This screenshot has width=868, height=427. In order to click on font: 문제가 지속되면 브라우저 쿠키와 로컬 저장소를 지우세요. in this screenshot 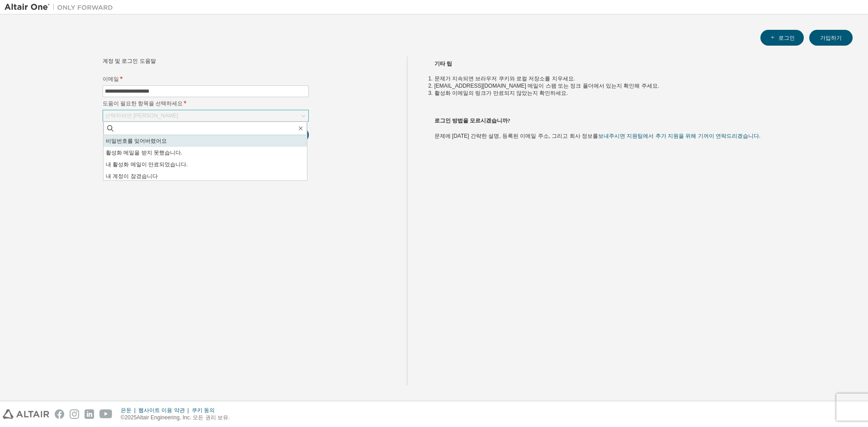, I will do `click(505, 79)`.